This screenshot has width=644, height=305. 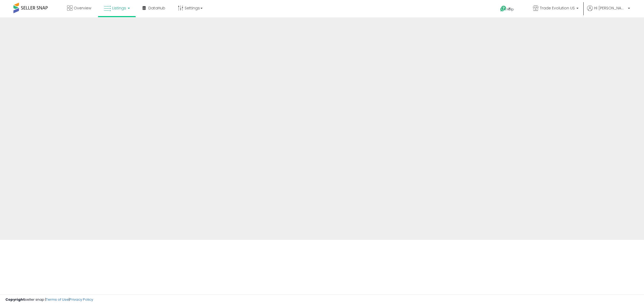 I want to click on span: Listings, so click(x=119, y=8).